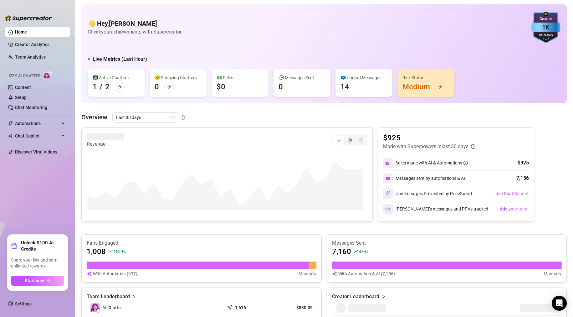 Image resolution: width=573 pixels, height=317 pixels. What do you see at coordinates (512, 193) in the screenshot?
I see `button: Use Chat Copilot` at bounding box center [512, 193].